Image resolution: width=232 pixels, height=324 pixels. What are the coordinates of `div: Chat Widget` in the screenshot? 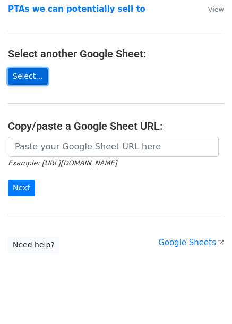 It's located at (206, 298).